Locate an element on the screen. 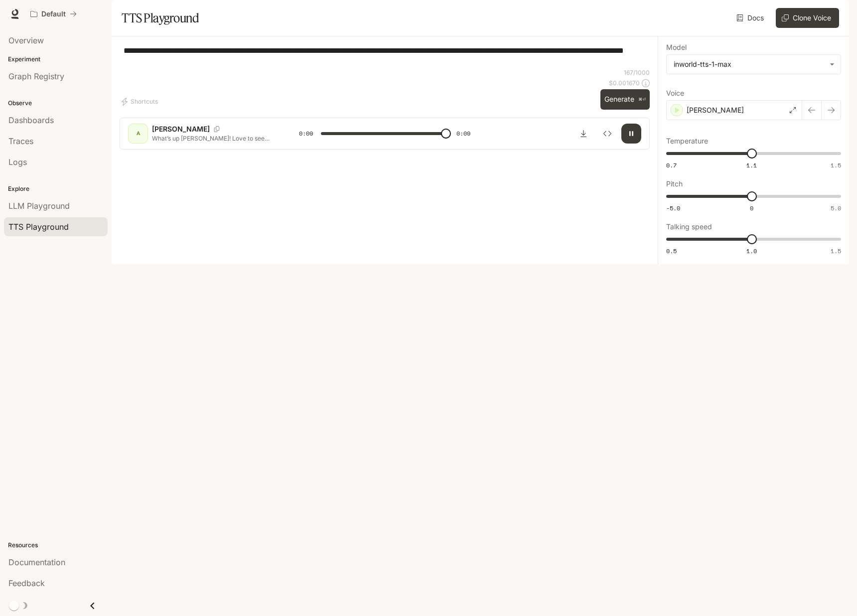 The image size is (857, 616). span: 1.1 is located at coordinates (752, 165).